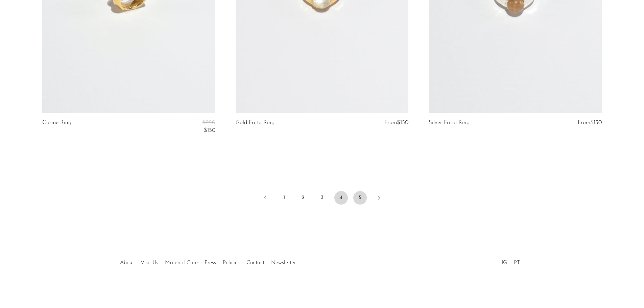 The image size is (644, 308). I want to click on a: Next, so click(379, 199).